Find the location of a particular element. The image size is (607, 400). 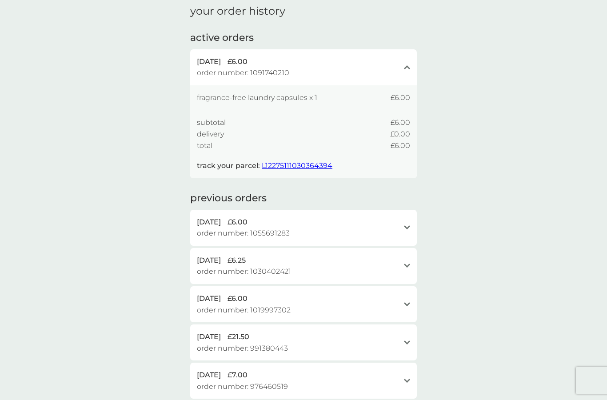

span: order number: 976460519 is located at coordinates (242, 386).